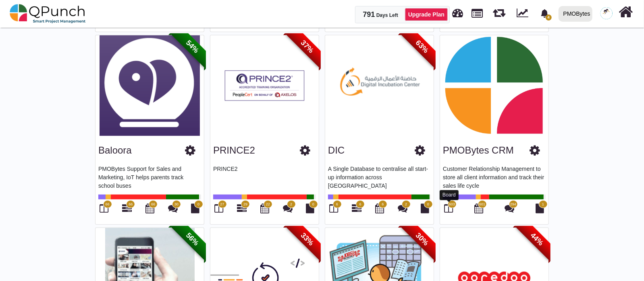  Describe the element at coordinates (336, 151) in the screenshot. I see `h3: DIC` at that location.